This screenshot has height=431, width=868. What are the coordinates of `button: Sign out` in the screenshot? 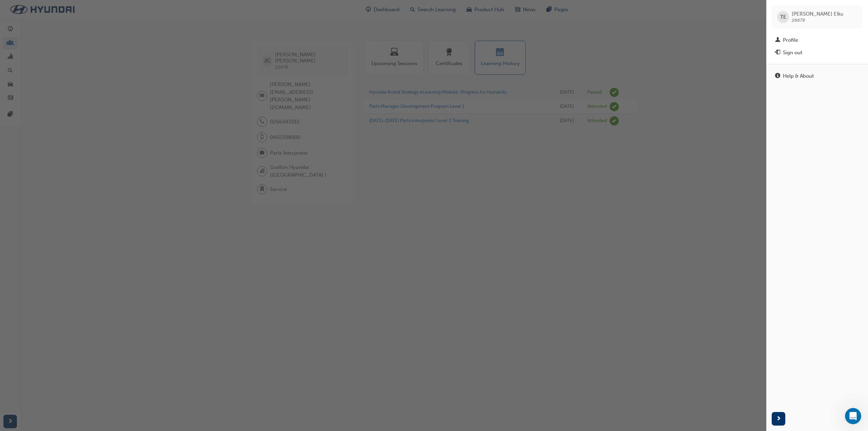 It's located at (817, 53).